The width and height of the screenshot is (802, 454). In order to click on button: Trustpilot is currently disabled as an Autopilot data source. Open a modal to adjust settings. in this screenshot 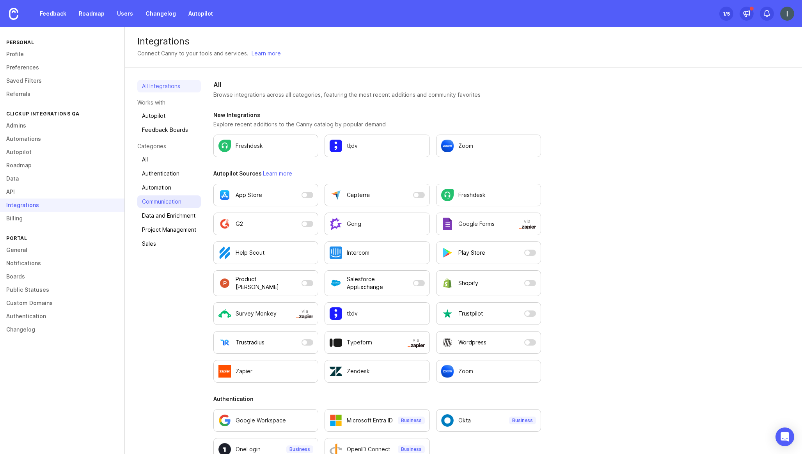, I will do `click(488, 313)`.